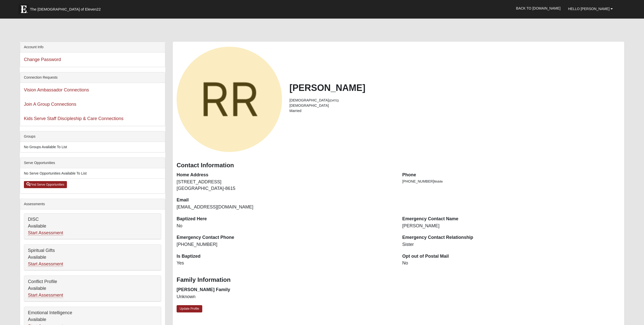  Describe the element at coordinates (92, 137) in the screenshot. I see `div: Groups` at that location.